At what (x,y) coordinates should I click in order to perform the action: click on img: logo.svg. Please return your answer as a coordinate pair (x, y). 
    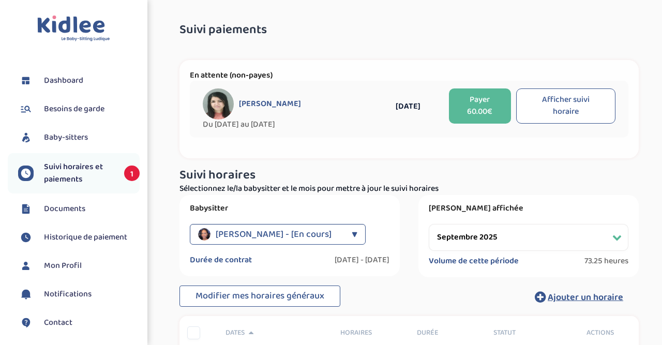
    Looking at the image, I should click on (73, 28).